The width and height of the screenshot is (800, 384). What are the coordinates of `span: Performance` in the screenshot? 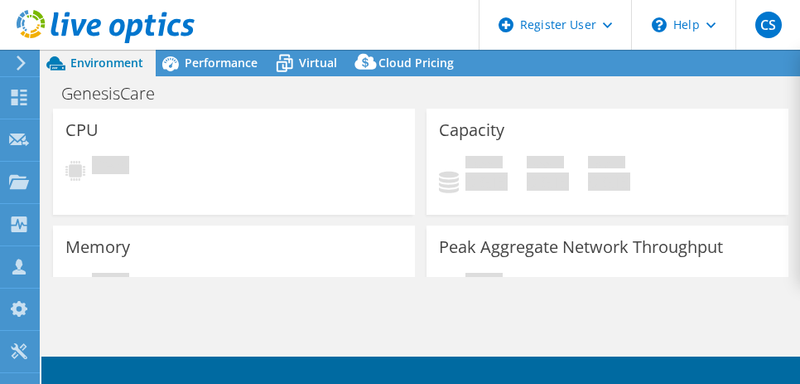 It's located at (221, 62).